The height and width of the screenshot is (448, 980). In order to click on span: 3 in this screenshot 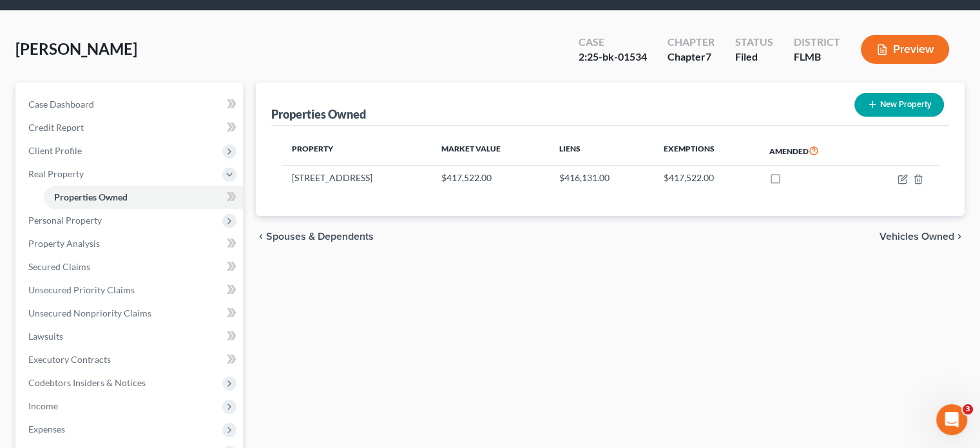, I will do `click(967, 410)`.